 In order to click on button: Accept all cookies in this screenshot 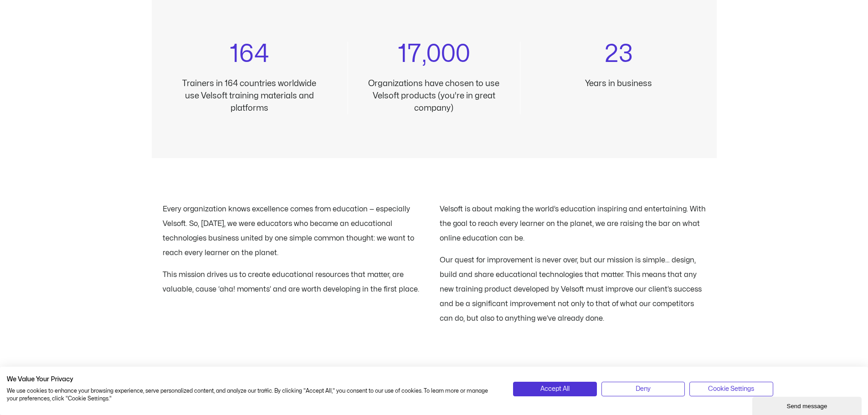, I will do `click(554, 389)`.